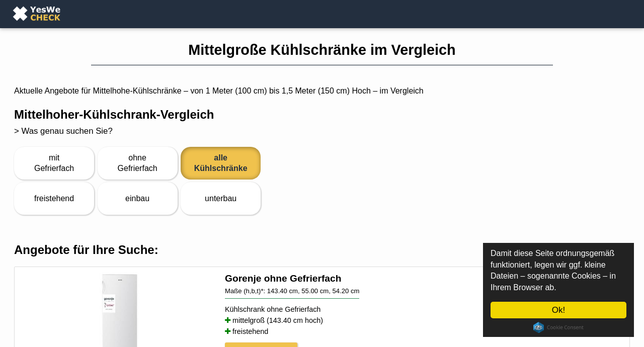 This screenshot has width=644, height=347. What do you see at coordinates (292, 293) in the screenshot?
I see `div: Maße (h,b,t)*:` at bounding box center [292, 293].